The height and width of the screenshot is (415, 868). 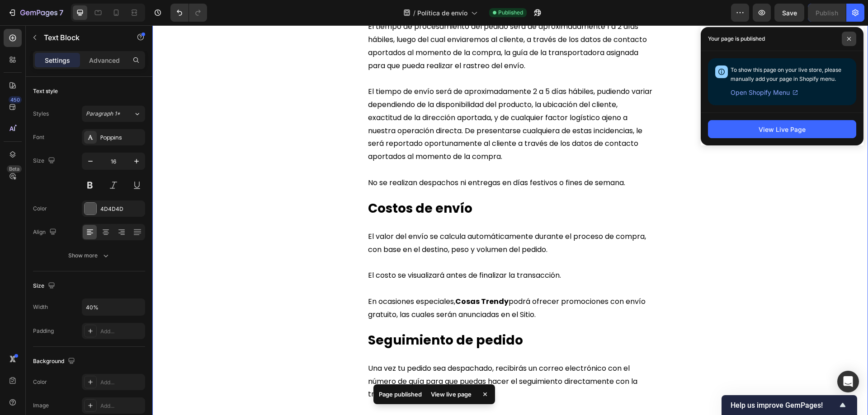 What do you see at coordinates (35, 13) in the screenshot?
I see `button: 7` at bounding box center [35, 13].